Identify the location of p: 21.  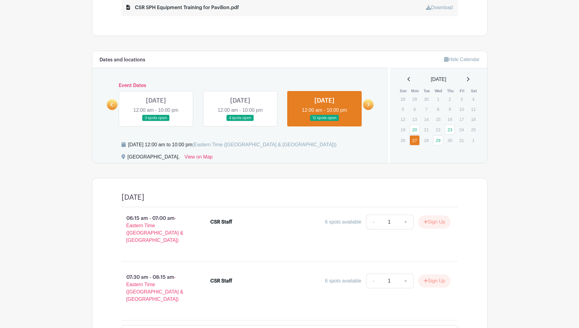
(426, 129).